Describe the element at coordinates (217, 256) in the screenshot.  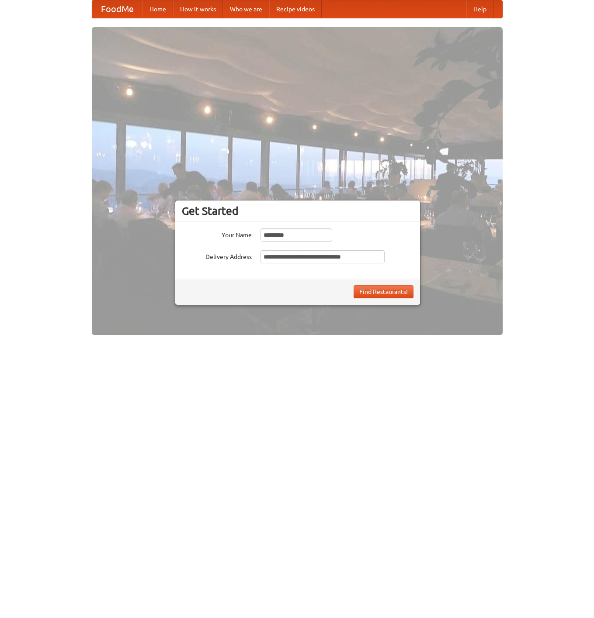
I see `label: Delivery Address` at that location.